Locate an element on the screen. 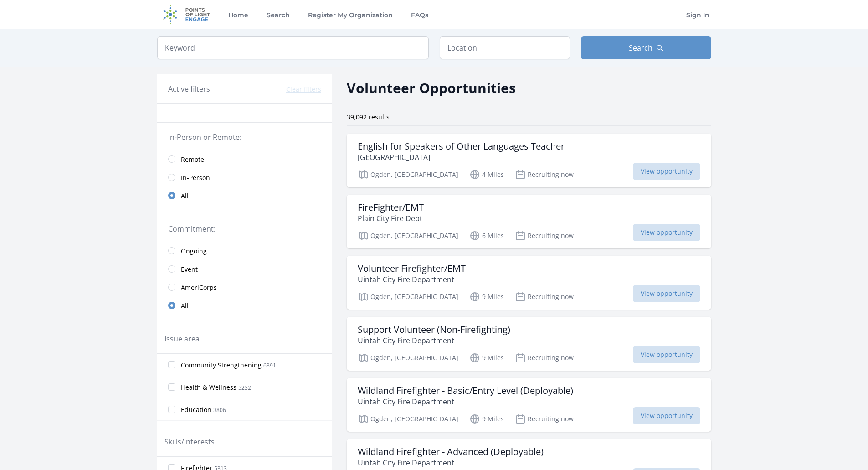 The height and width of the screenshot is (470, 868). a: Remote is located at coordinates (245, 159).